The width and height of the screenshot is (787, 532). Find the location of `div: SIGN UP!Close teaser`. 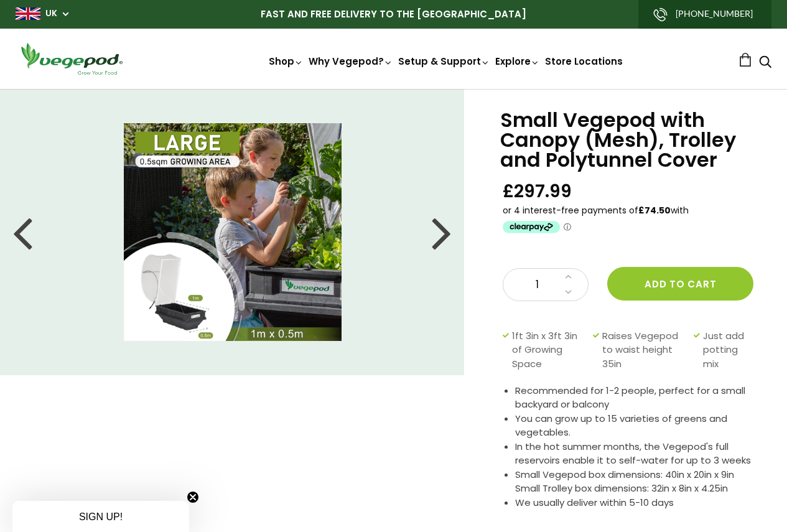

div: SIGN UP!Close teaser is located at coordinates (101, 516).